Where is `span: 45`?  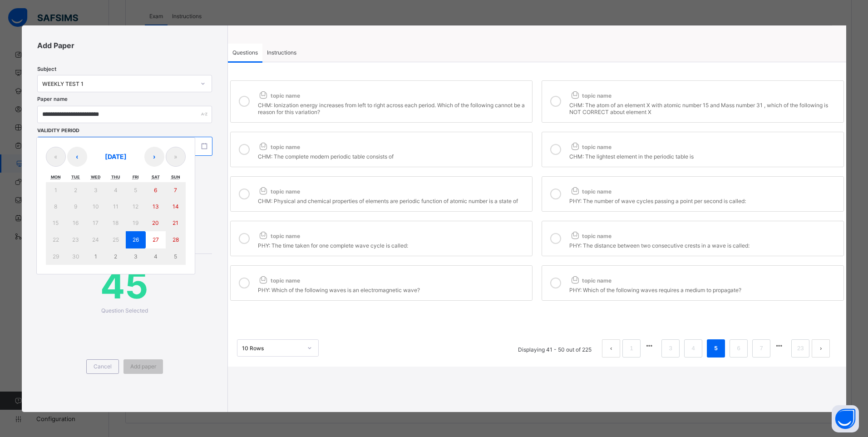 span: 45 is located at coordinates (124, 285).